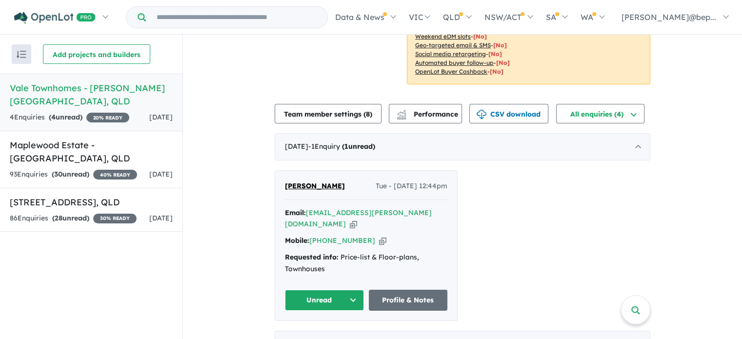  I want to click on div: 86 Enquir ies, so click(73, 219).